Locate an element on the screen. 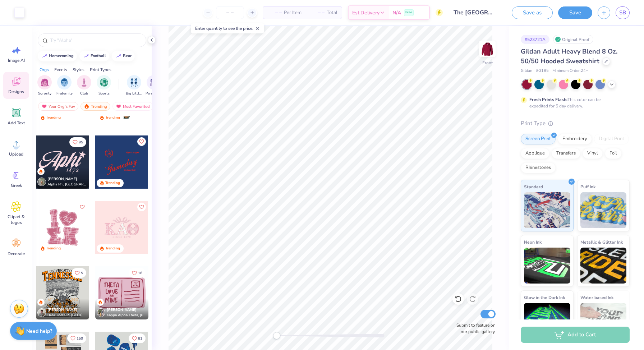  img: Parent's Weekend Image is located at coordinates (154, 82).